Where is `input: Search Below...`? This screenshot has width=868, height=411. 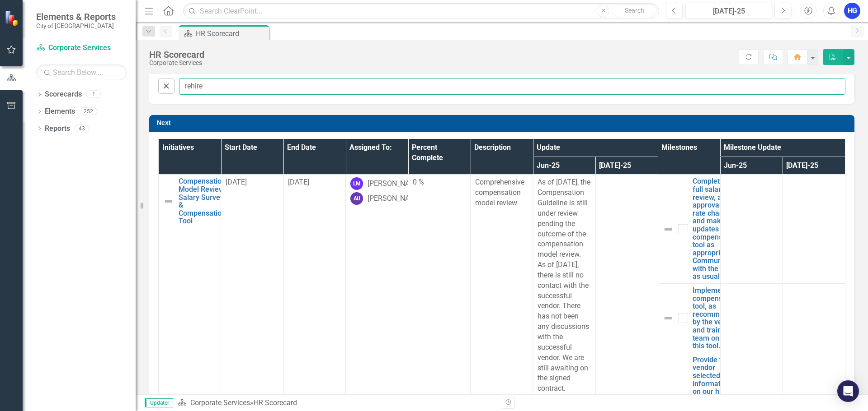
input: Search Below... is located at coordinates (81, 72).